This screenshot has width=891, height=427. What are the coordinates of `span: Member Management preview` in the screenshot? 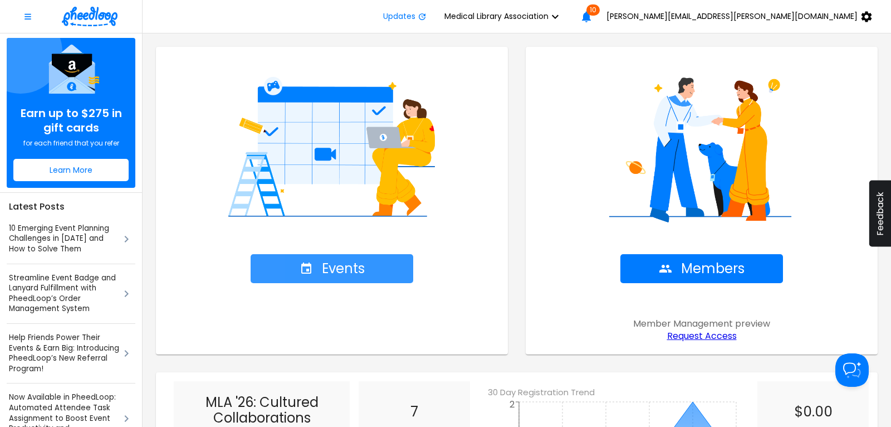 It's located at (702, 324).